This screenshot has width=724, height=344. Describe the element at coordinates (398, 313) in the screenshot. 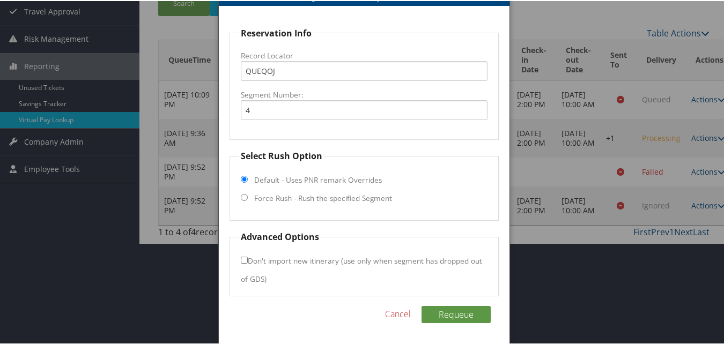

I see `a: Cancel` at that location.